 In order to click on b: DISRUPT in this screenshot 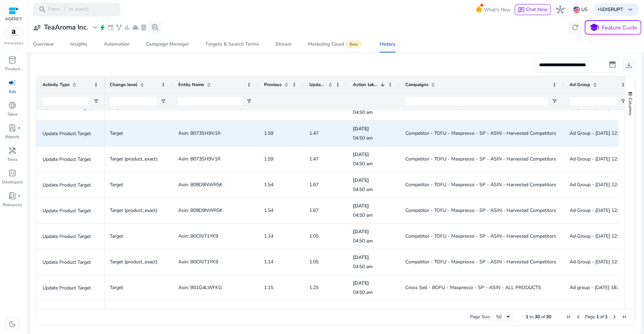, I will do `click(613, 9)`.